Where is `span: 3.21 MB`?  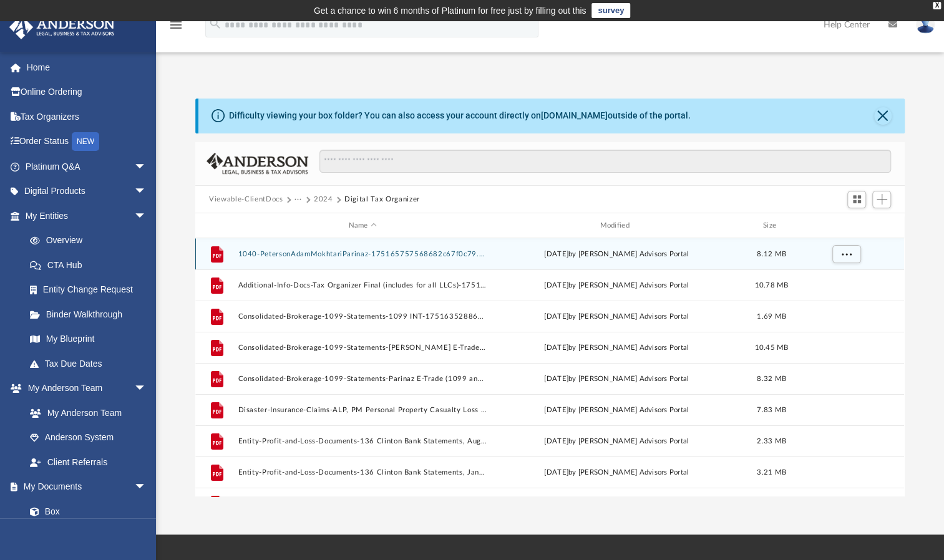
span: 3.21 MB is located at coordinates (771, 472).